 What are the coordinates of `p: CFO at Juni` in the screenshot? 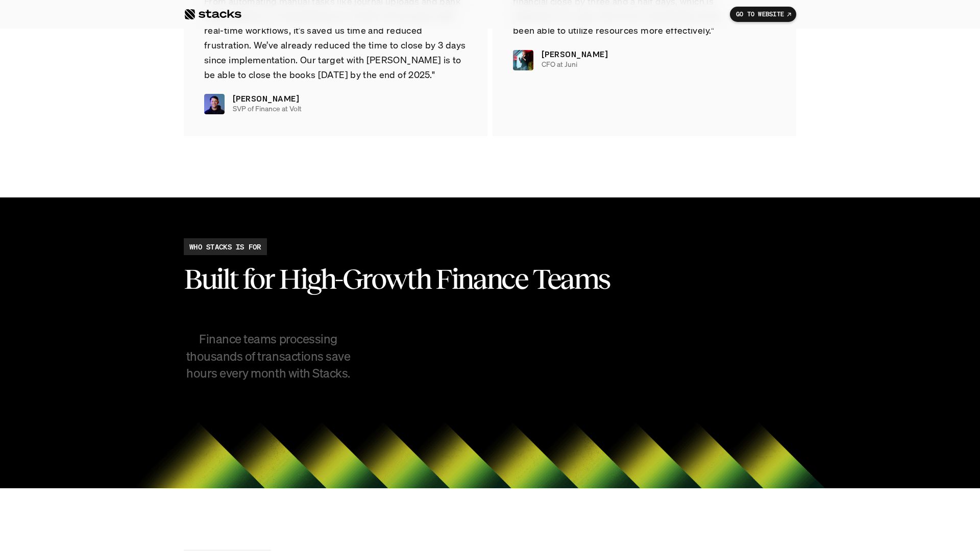 It's located at (560, 65).